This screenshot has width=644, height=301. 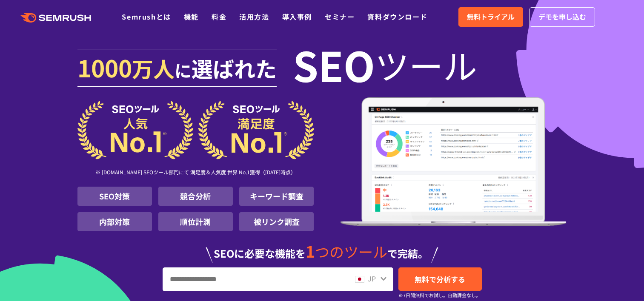 I want to click on span: 1000, so click(x=105, y=67).